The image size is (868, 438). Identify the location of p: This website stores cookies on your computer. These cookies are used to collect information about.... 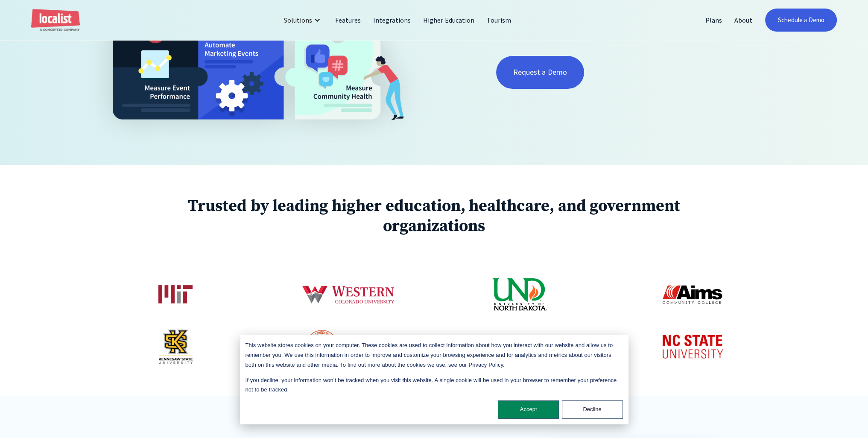
(434, 355).